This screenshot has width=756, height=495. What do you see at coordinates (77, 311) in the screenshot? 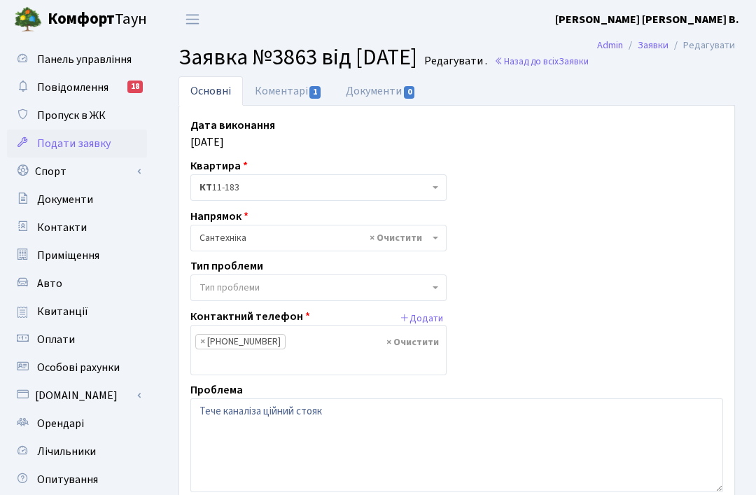
I see `a: Квитанції` at bounding box center [77, 311].